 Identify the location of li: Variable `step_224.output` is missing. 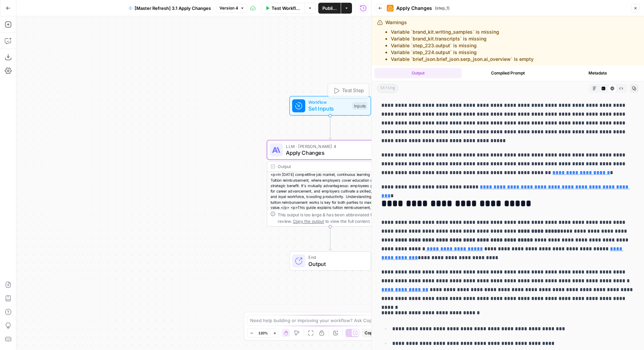
(462, 53).